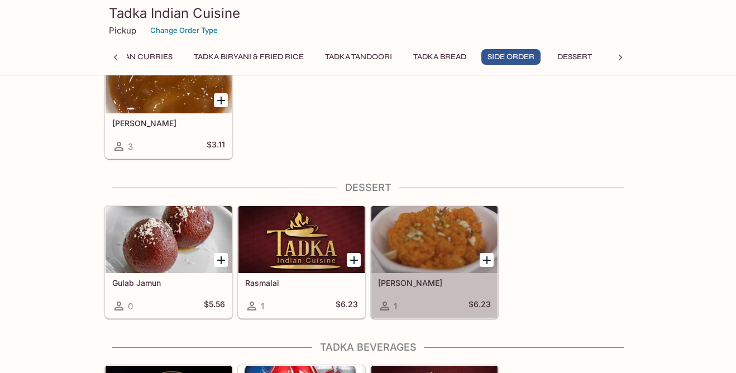  Describe the element at coordinates (354, 260) in the screenshot. I see `button: Add Rasmalai` at that location.